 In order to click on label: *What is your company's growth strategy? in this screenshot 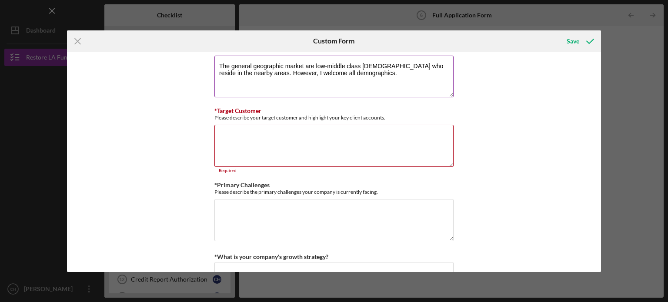, I will do `click(271, 257)`.